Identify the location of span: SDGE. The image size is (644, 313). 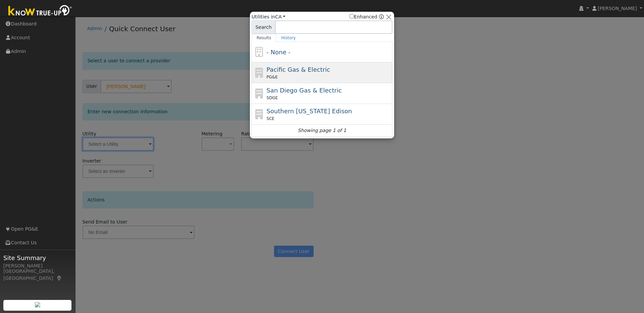
(272, 98).